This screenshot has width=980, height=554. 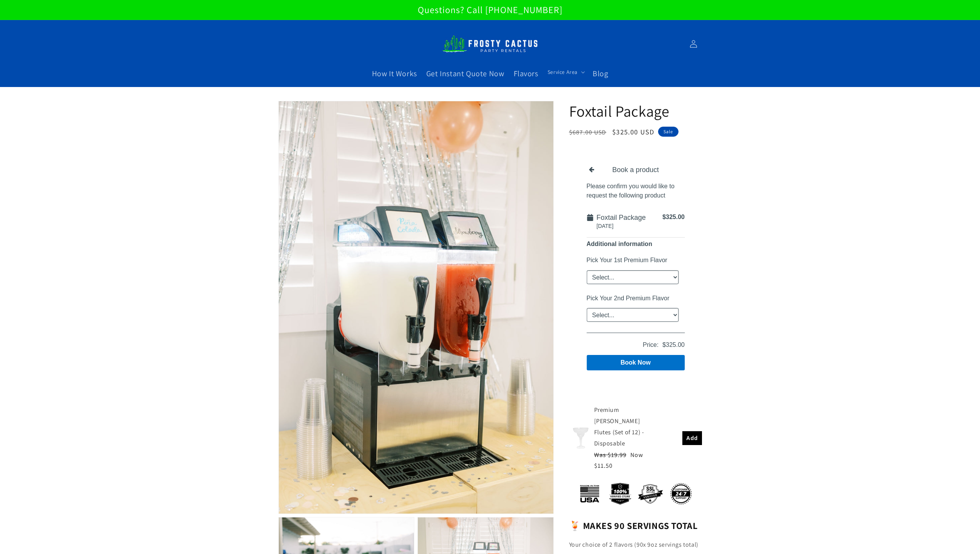 What do you see at coordinates (63, 112) in the screenshot?
I see `p: Pick Your 1st Premium Flavor` at bounding box center [63, 112].